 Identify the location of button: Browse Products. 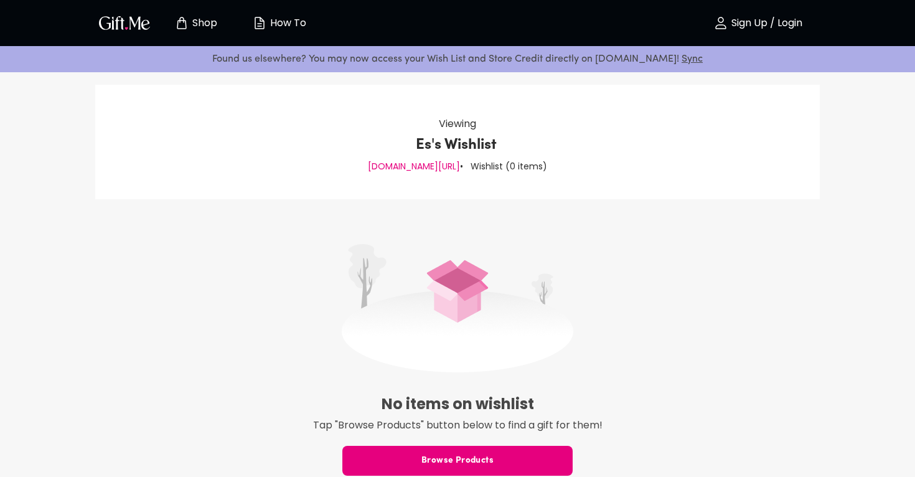
(457, 461).